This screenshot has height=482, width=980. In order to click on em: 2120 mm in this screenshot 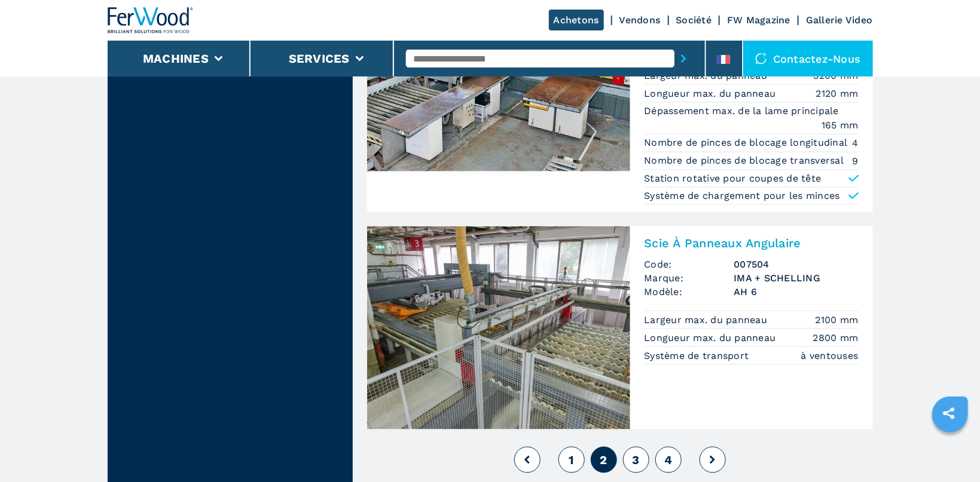, I will do `click(837, 93)`.